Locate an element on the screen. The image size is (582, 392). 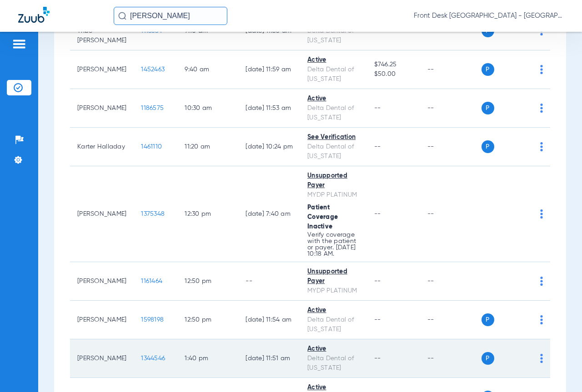
span: 1113334 is located at coordinates (151, 31).